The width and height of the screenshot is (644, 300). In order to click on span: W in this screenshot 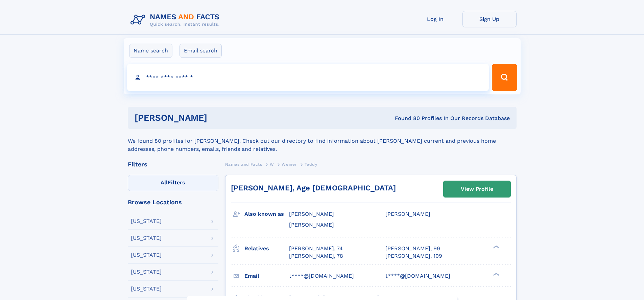, I will do `click(272, 164)`.